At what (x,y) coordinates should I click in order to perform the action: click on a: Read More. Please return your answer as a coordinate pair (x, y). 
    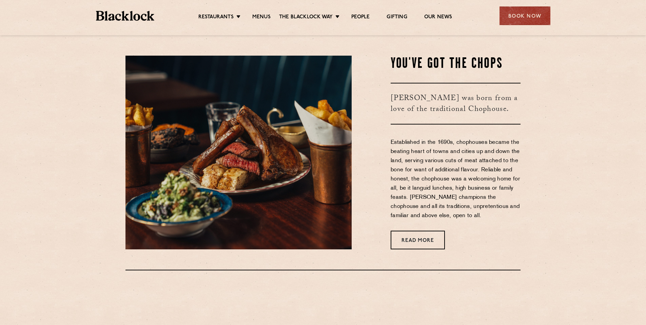
    Looking at the image, I should click on (418, 240).